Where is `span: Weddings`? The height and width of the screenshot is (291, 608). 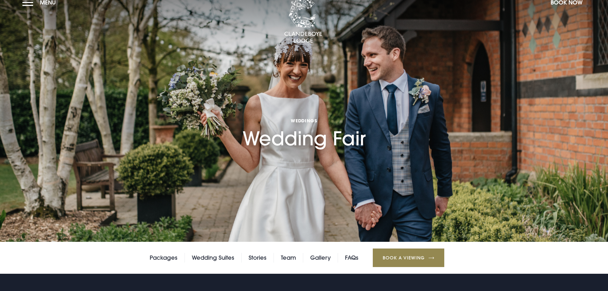 span: Weddings is located at coordinates (304, 120).